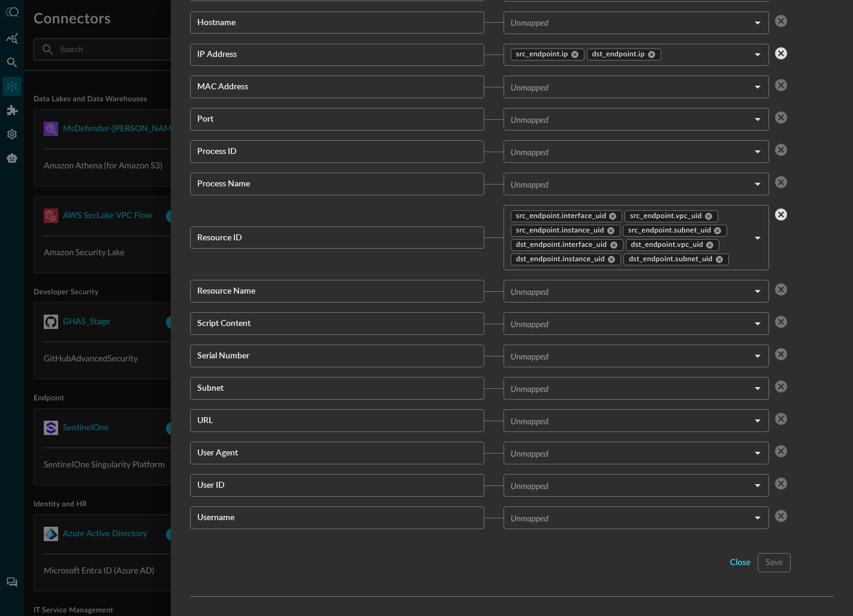  What do you see at coordinates (623, 54) in the screenshot?
I see `div: dst_endpoint.ip` at bounding box center [623, 54].